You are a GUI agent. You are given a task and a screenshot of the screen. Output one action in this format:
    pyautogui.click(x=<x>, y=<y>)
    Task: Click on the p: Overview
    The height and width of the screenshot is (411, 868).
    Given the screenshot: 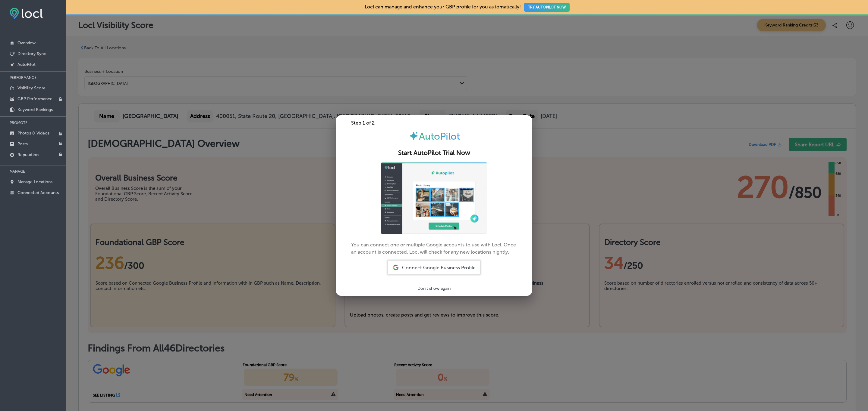 What is the action you would take?
    pyautogui.click(x=27, y=43)
    